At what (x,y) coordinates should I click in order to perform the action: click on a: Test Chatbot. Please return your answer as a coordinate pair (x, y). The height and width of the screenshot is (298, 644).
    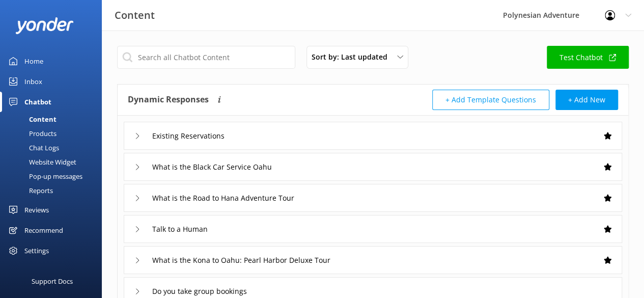
    Looking at the image, I should click on (588, 57).